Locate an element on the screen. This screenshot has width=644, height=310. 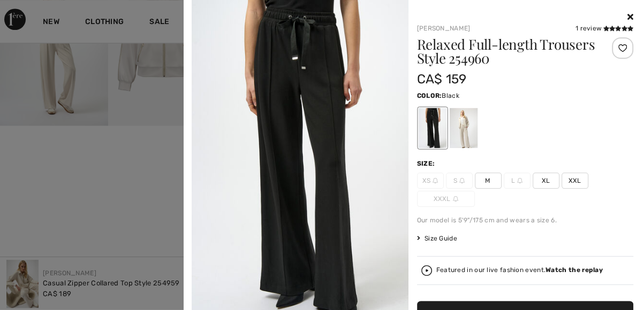
div: Featured in our live fashion event. is located at coordinates (519, 270).